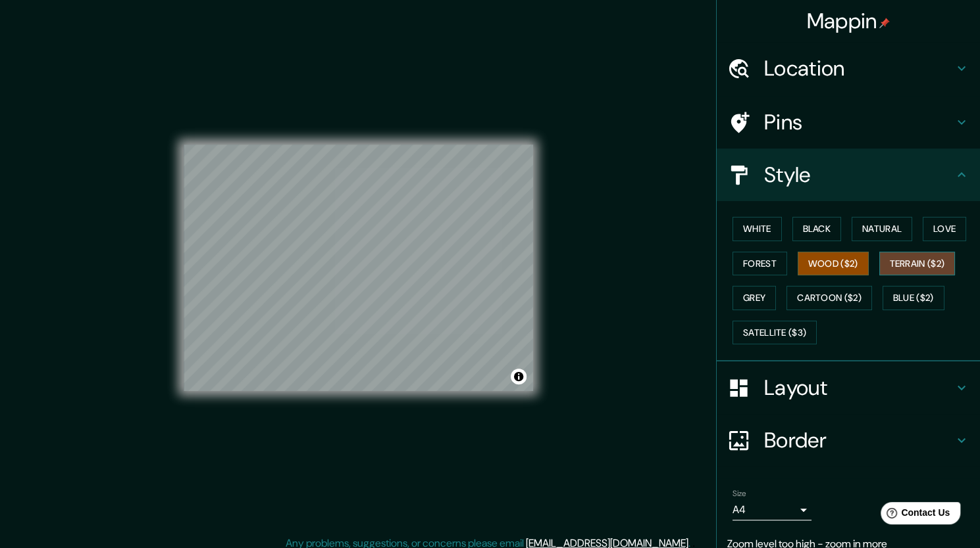 The image size is (980, 548). Describe the element at coordinates (759, 264) in the screenshot. I see `button: Forest` at that location.